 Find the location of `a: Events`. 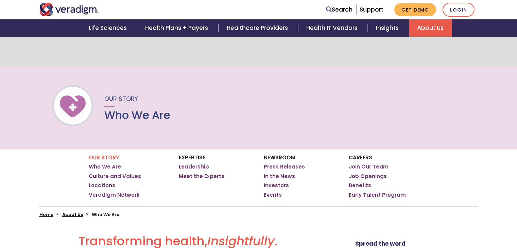

a: Events is located at coordinates (272, 195).